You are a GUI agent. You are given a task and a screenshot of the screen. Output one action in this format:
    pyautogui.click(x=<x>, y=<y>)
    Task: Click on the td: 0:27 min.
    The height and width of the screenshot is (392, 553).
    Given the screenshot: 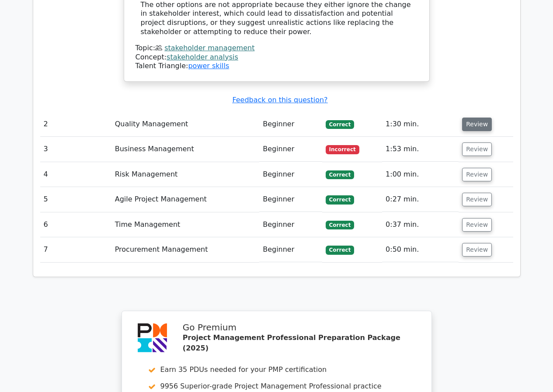 What is the action you would take?
    pyautogui.click(x=420, y=199)
    